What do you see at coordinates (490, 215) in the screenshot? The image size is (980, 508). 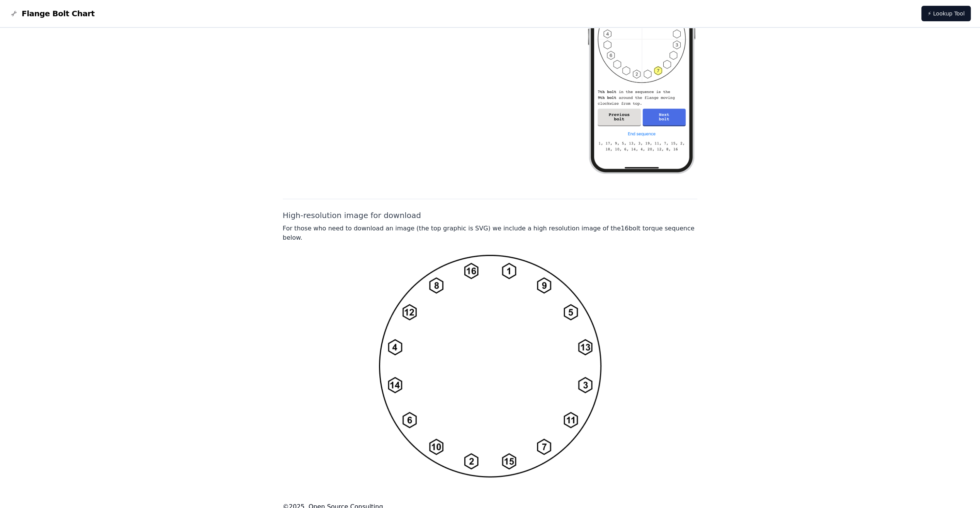 I see `h2: High-resolution image for download` at bounding box center [490, 215].